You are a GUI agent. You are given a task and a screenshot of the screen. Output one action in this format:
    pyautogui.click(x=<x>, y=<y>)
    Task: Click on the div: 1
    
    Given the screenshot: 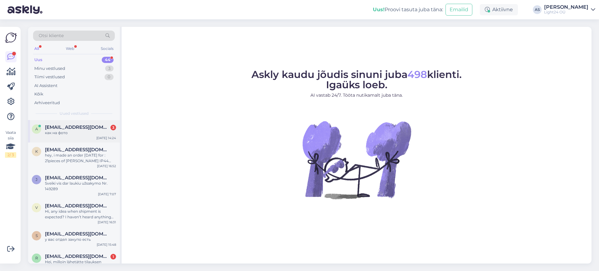 What is the action you would take?
    pyautogui.click(x=113, y=257)
    